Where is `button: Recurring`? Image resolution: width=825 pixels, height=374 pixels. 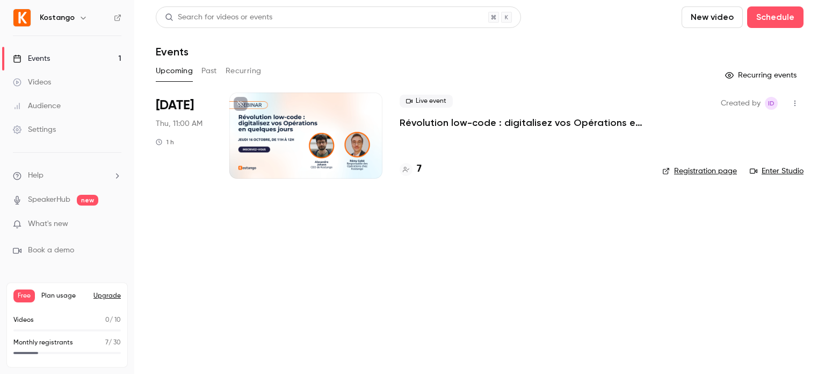 button: Recurring is located at coordinates (243, 71).